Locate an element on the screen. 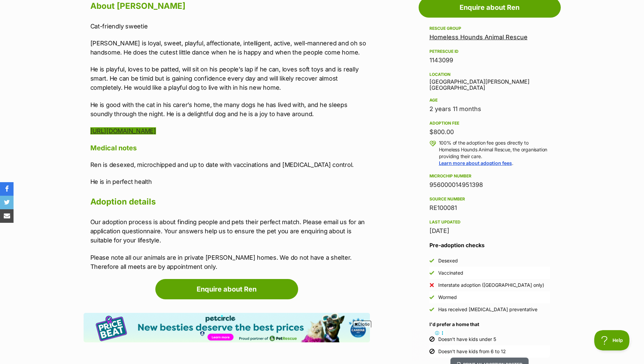 The height and width of the screenshot is (364, 644). h4: I'd prefer a home that is located at coordinates (490, 324).